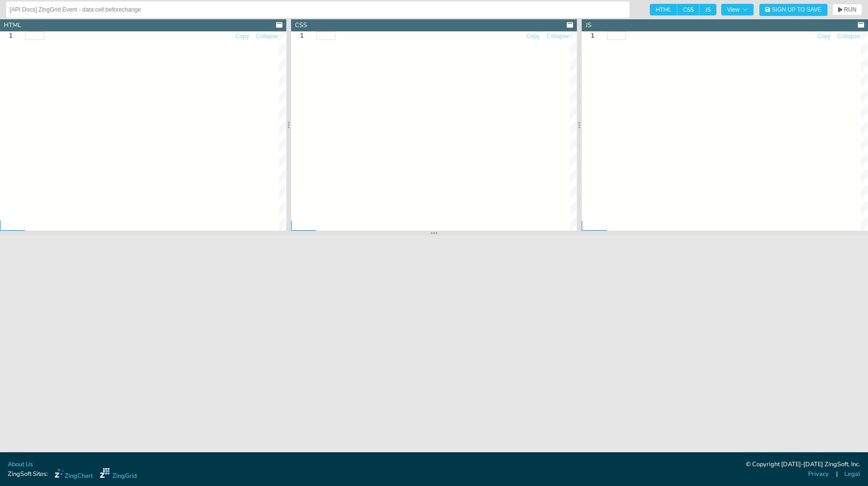 Image resolution: width=868 pixels, height=486 pixels. I want to click on span: CSS, so click(689, 9).